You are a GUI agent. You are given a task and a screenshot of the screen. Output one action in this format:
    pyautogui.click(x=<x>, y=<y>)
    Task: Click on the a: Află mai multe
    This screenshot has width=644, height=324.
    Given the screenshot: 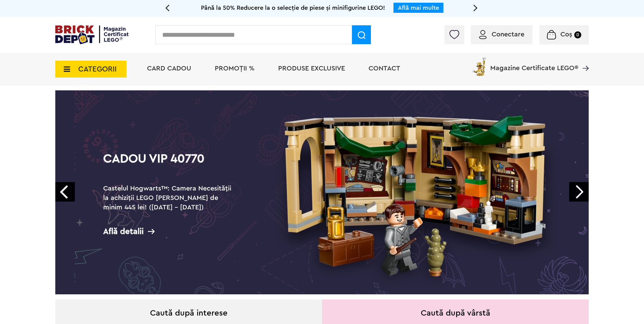 What is the action you would take?
    pyautogui.click(x=418, y=8)
    